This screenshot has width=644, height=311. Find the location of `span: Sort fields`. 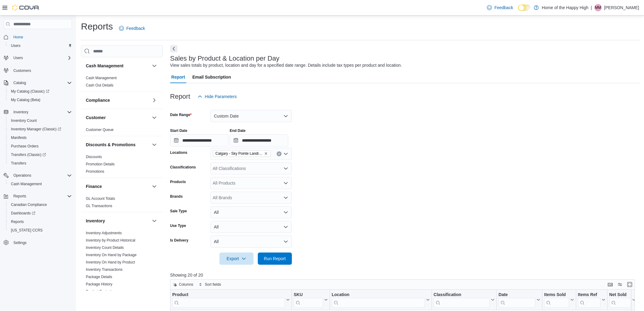

span: Sort fields is located at coordinates (213, 285).